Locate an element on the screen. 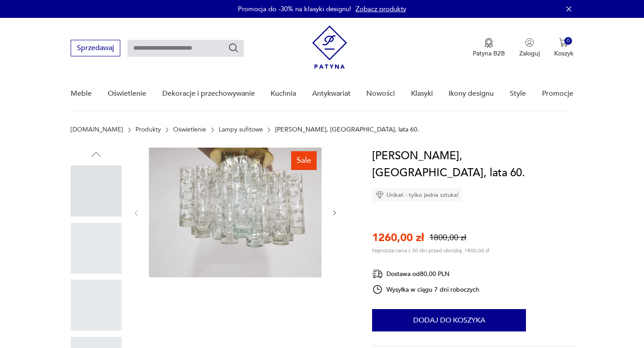  p: Patyna B2B is located at coordinates (489, 53).